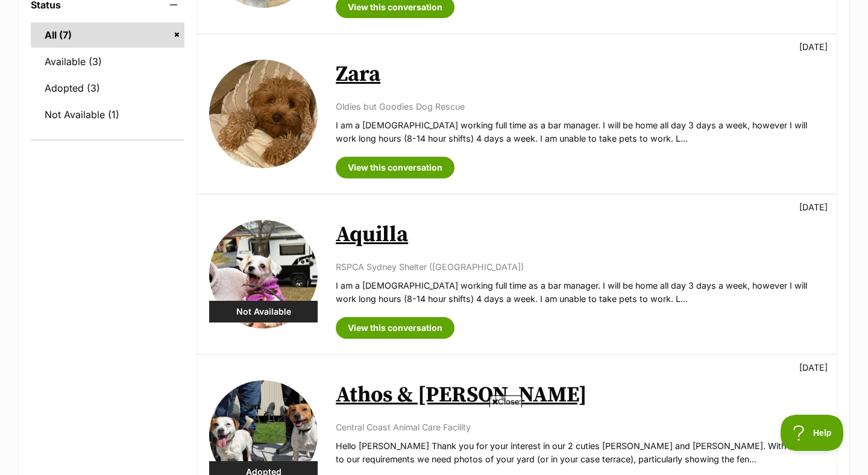 The image size is (868, 475). What do you see at coordinates (108, 114) in the screenshot?
I see `a: Not Available (1)` at bounding box center [108, 114].